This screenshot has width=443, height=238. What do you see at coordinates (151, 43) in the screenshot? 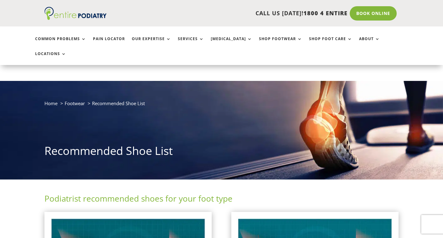
I see `a: Our Expertise` at bounding box center [151, 43].